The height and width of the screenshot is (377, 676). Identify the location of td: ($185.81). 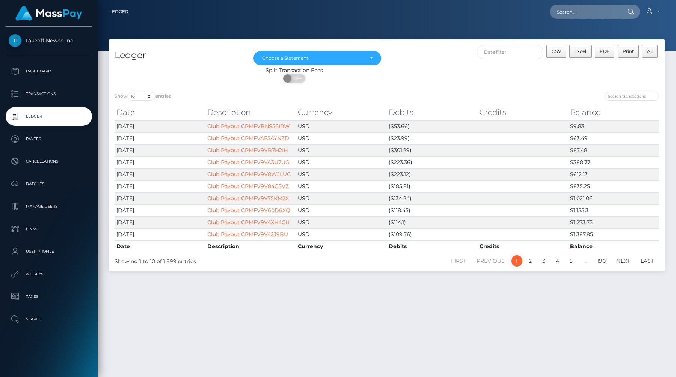
(432, 186).